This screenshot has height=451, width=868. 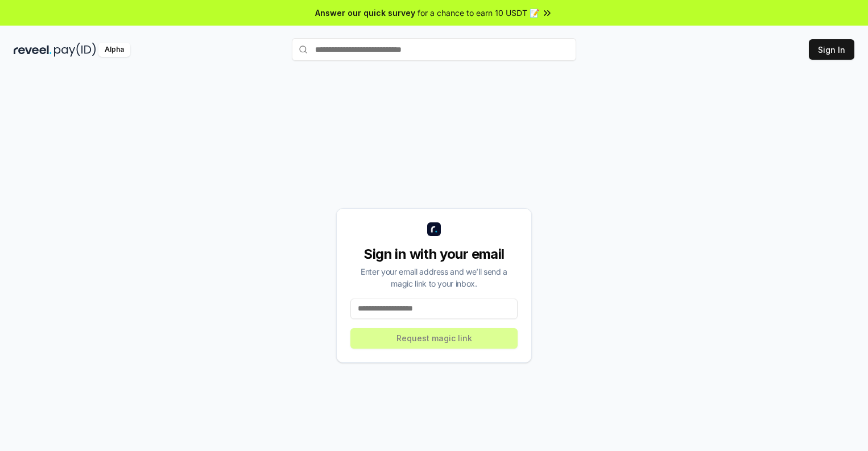 I want to click on div: Sign in with your email, so click(x=434, y=254).